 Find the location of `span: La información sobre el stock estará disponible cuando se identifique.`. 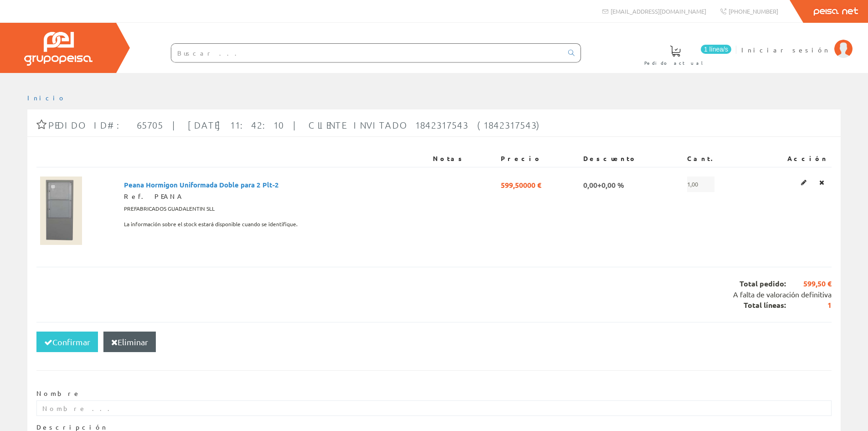

span: La información sobre el stock estará disponible cuando se identifique. is located at coordinates (210, 224).